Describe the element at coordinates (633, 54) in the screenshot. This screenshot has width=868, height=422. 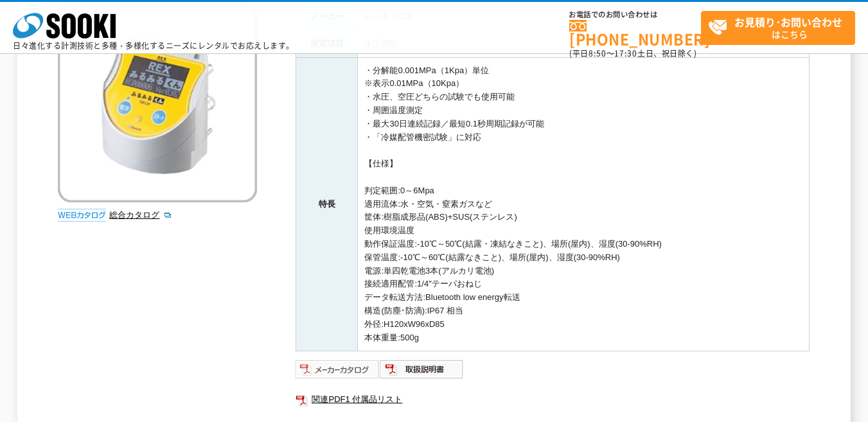
I see `span: (平日 ～ 土日、祝日除く)` at that location.